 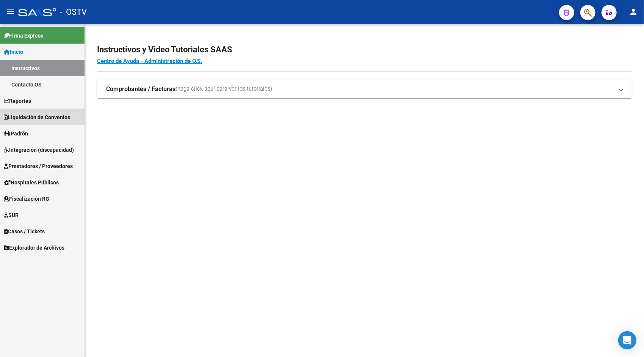 What do you see at coordinates (633, 12) in the screenshot?
I see `mat-icon: person` at bounding box center [633, 12].